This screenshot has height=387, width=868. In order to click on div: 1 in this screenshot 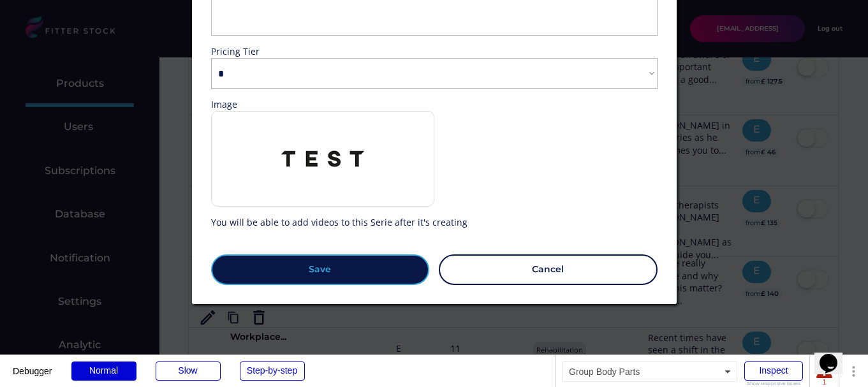, I will do `click(824, 383)`.